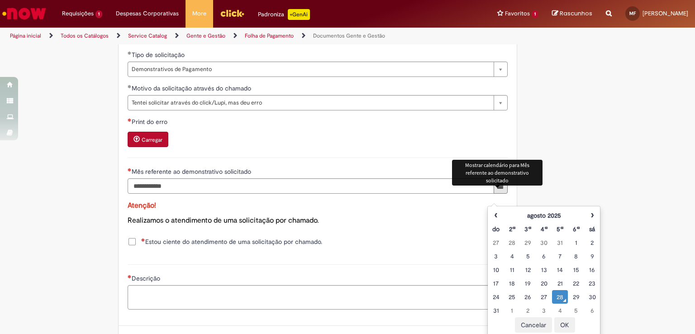 This screenshot has height=334, width=695. What do you see at coordinates (147, 278) in the screenshot?
I see `span: Descrição` at bounding box center [147, 278].